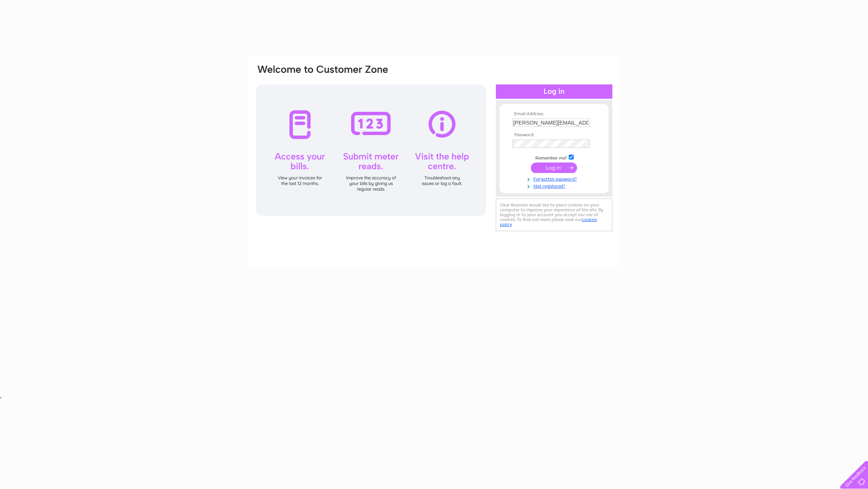 This screenshot has width=868, height=489. I want to click on input: Submit, so click(554, 167).